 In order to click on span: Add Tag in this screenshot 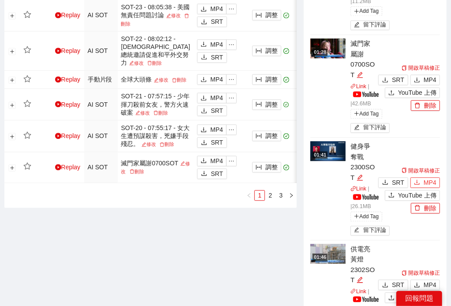, I will do `click(367, 217)`.